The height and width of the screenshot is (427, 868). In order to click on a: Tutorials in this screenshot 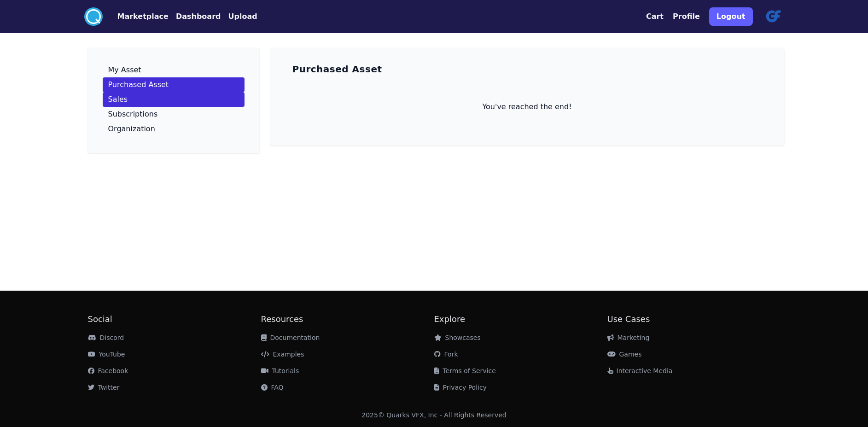, I will do `click(280, 371)`.